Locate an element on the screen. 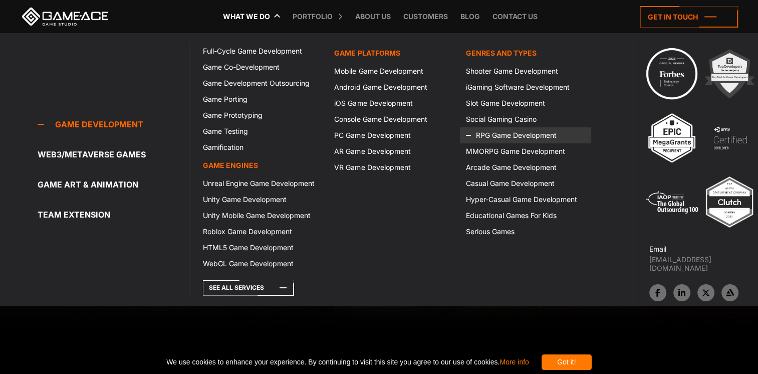 The width and height of the screenshot is (758, 374). img: 2 is located at coordinates (730, 74).